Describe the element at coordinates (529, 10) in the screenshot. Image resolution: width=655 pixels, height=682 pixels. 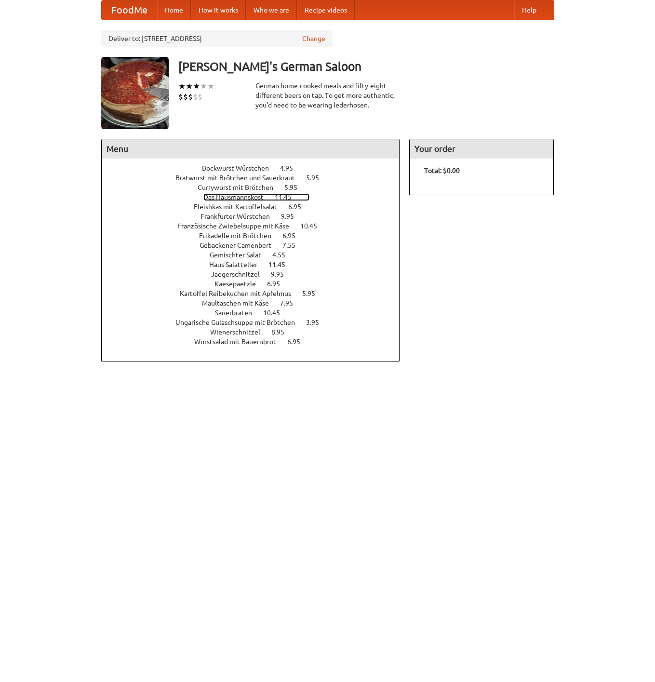
I see `a: Help` at that location.